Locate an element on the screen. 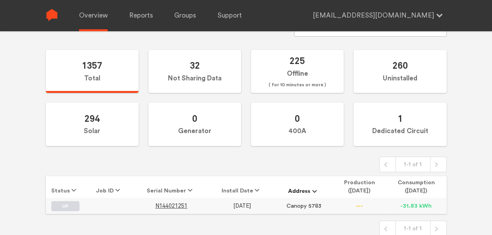  label: Uninstalled is located at coordinates (399, 72).